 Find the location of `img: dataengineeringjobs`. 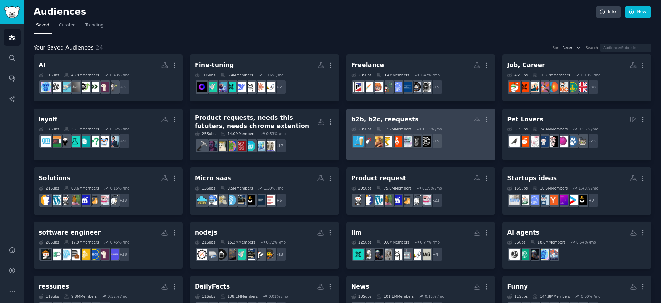

img: dataengineeringjobs is located at coordinates (75, 255).